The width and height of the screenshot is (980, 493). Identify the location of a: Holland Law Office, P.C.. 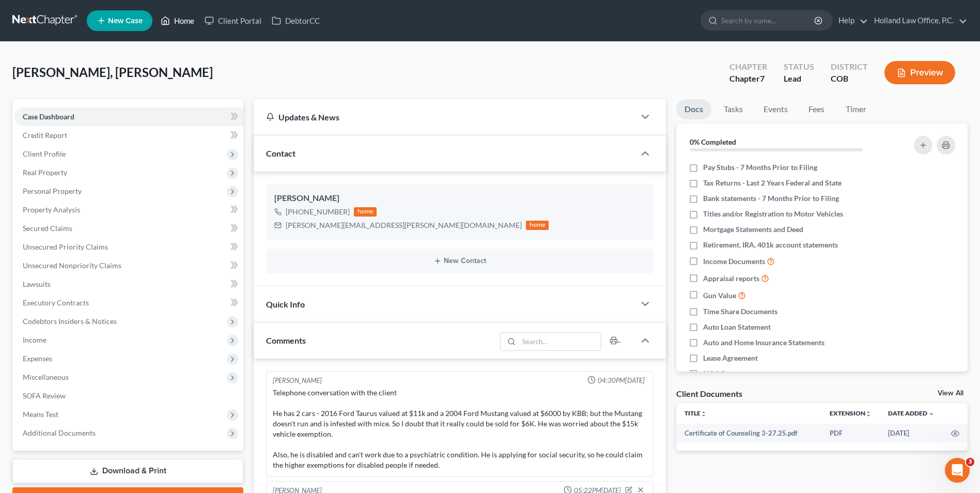
(918, 21).